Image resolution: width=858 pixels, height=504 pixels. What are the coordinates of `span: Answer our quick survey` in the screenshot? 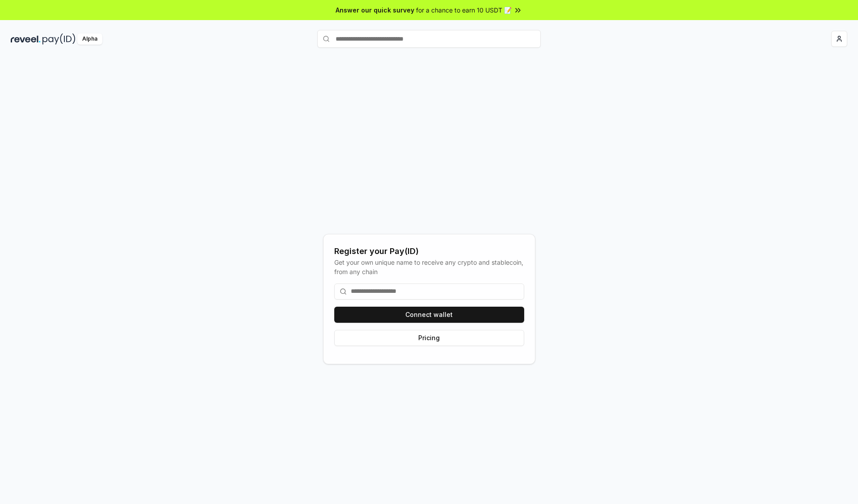 It's located at (375, 10).